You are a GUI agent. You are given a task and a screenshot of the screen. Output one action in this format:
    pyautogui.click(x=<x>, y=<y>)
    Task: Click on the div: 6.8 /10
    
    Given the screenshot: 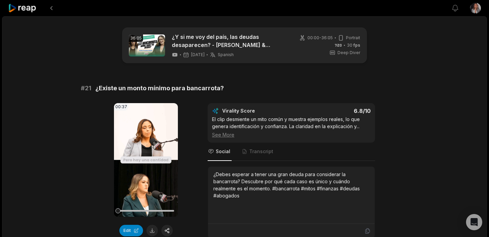 What is the action you would take?
    pyautogui.click(x=334, y=111)
    